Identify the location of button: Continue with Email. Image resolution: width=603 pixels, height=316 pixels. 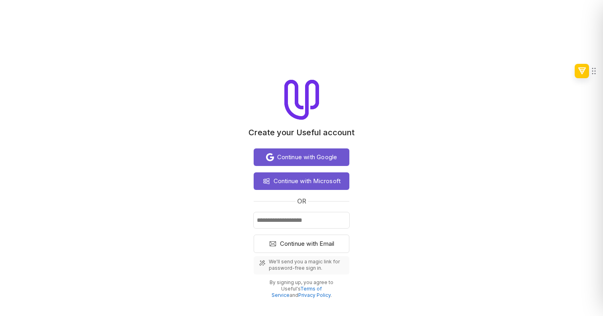
(302, 244).